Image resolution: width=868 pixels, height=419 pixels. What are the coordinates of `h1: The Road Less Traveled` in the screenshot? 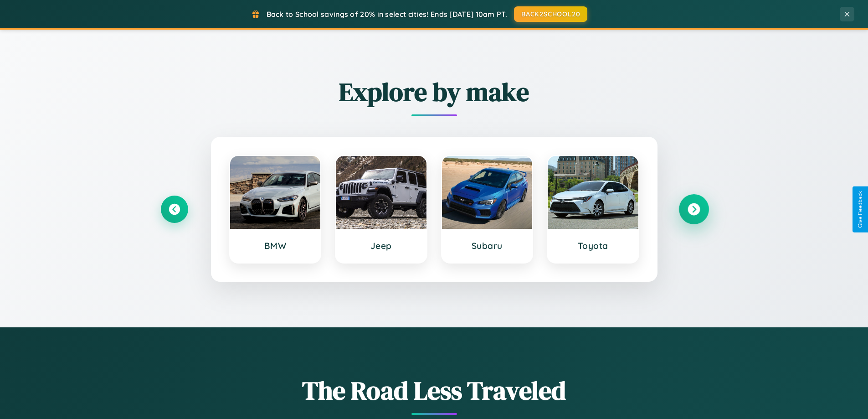 It's located at (434, 390).